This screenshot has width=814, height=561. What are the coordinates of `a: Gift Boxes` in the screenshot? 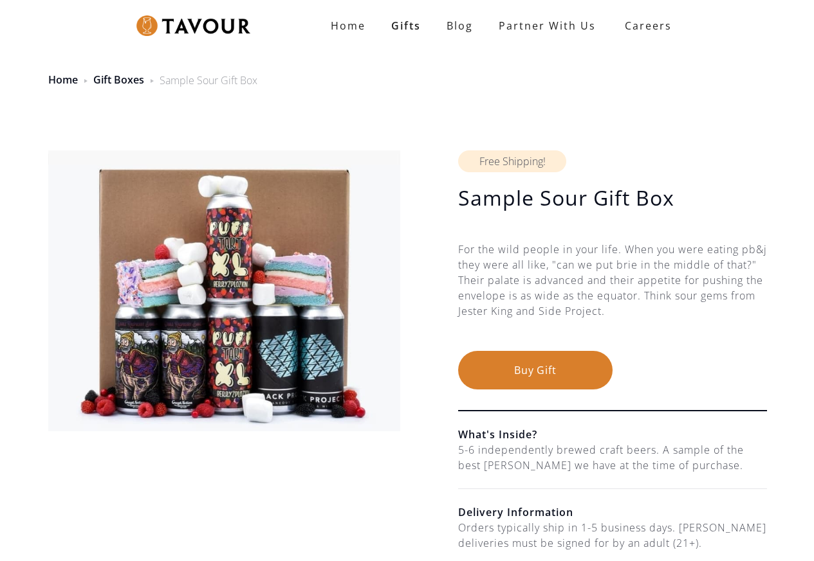 It's located at (118, 80).